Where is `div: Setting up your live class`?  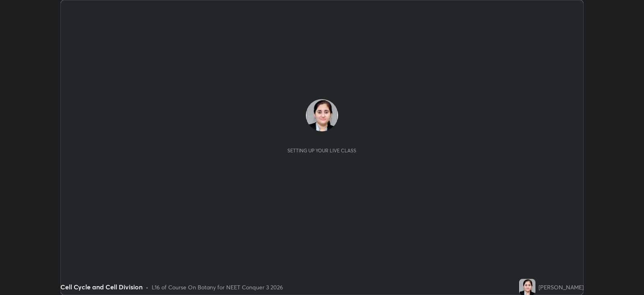 div: Setting up your live class is located at coordinates (322, 151).